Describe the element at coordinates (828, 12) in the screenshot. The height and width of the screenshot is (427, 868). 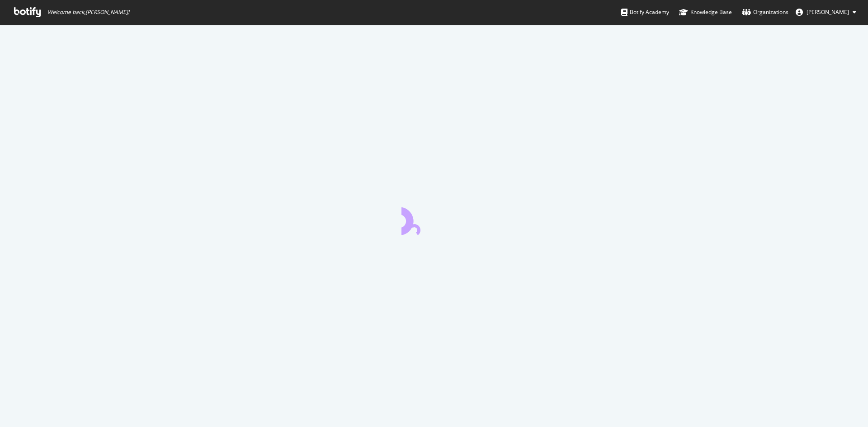
I see `span: Rowan Collins` at that location.